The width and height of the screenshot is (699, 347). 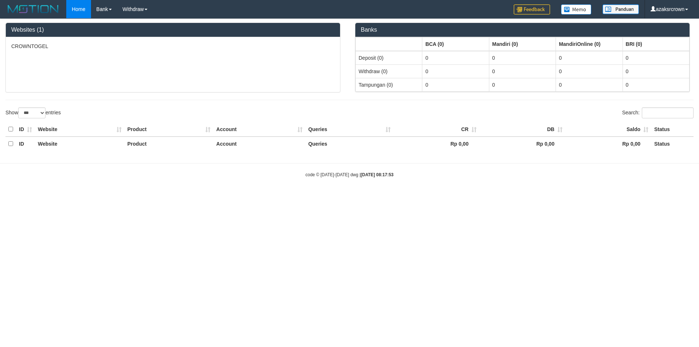 I want to click on th: Saldo, so click(x=608, y=129).